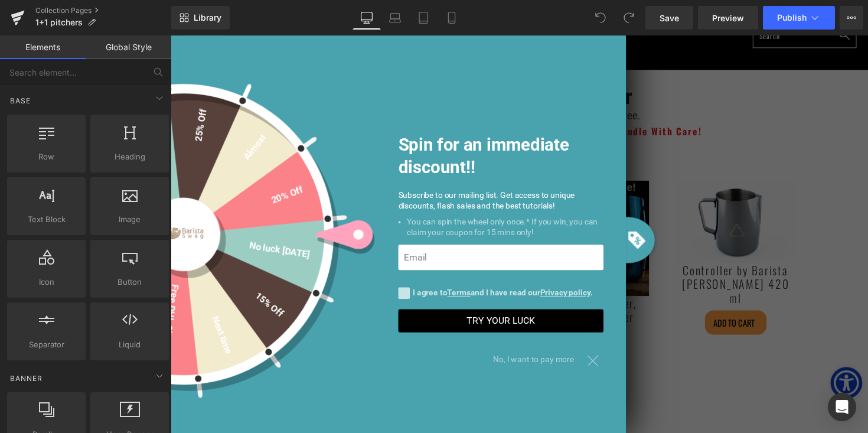  What do you see at coordinates (338, 124) in the screenshot?
I see `div: Spin for an immediate discount!!` at bounding box center [338, 124].